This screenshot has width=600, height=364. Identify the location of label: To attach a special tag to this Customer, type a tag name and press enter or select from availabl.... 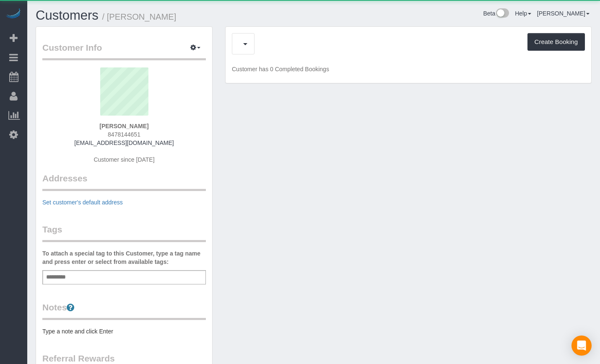
(124, 257).